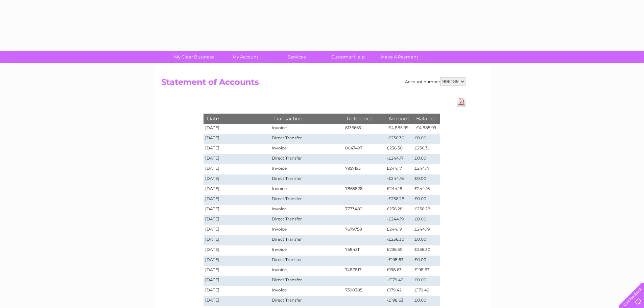  What do you see at coordinates (399, 220) in the screenshot?
I see `td: -£244.19` at bounding box center [399, 220].